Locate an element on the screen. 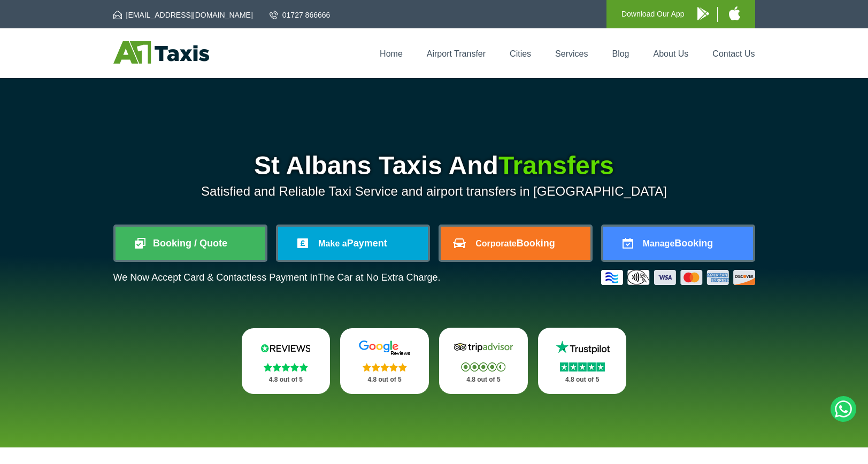 Image resolution: width=868 pixels, height=464 pixels. a: Cities is located at coordinates (521, 53).